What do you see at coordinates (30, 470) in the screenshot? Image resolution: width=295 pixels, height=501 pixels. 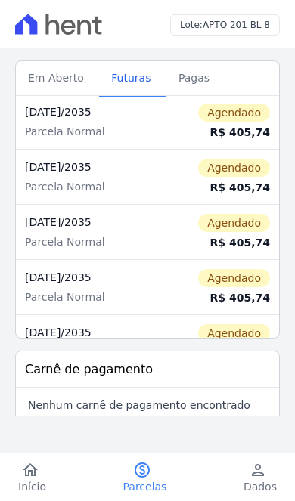 I see `i: home` at bounding box center [30, 470].